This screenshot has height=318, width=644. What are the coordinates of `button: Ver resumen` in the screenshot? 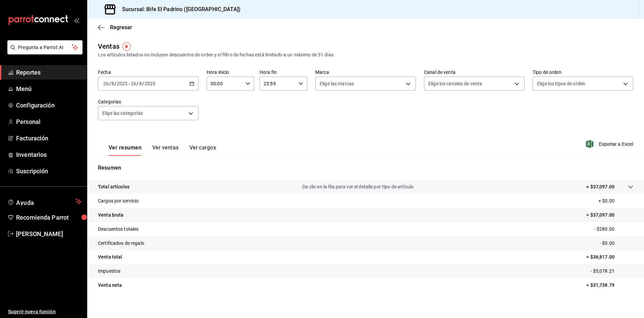 It's located at (125, 150).